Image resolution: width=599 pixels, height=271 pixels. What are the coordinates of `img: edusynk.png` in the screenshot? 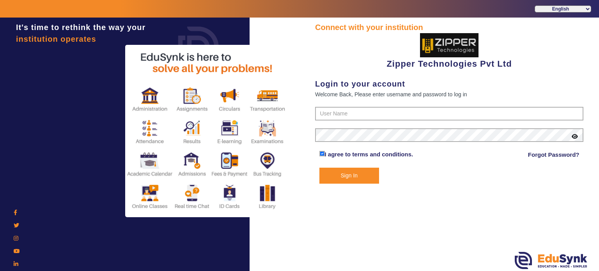 It's located at (551, 261).